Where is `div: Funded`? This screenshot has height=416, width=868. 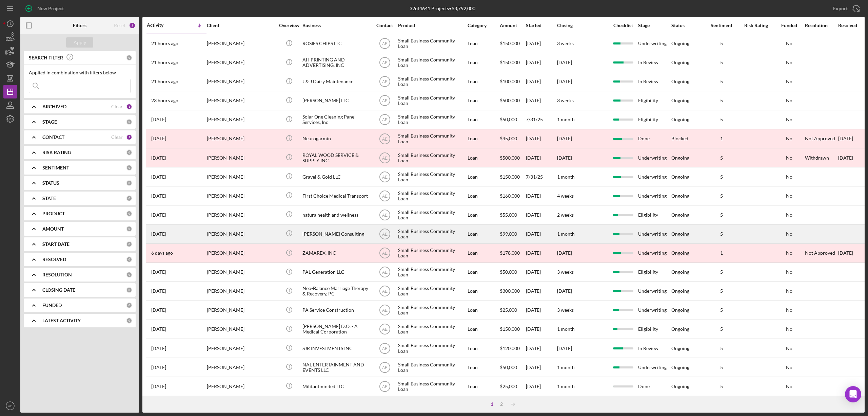 div: Funded is located at coordinates (789, 26).